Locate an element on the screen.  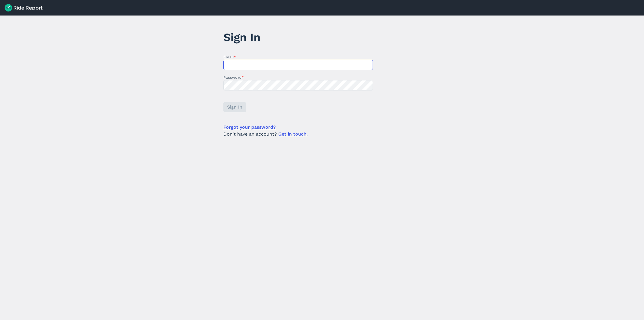
label: Email is located at coordinates (298, 57).